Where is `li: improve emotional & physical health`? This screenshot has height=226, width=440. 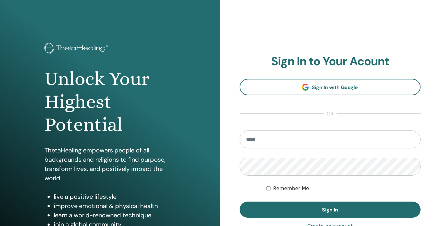 li: improve emotional & physical health is located at coordinates (114, 205).